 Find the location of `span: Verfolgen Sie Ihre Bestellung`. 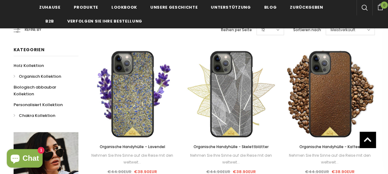

span: Verfolgen Sie Ihre Bestellung is located at coordinates (105, 21).